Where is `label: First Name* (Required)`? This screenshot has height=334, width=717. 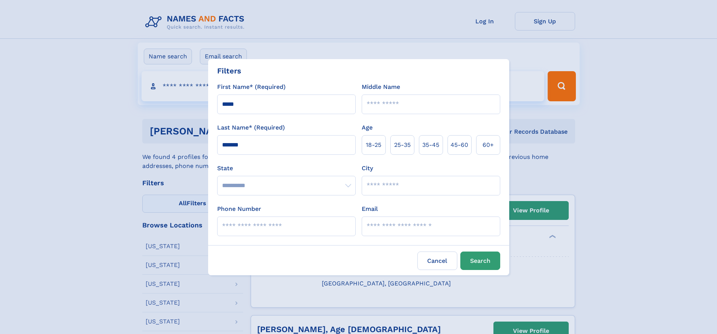 label: First Name* (Required) is located at coordinates (251, 87).